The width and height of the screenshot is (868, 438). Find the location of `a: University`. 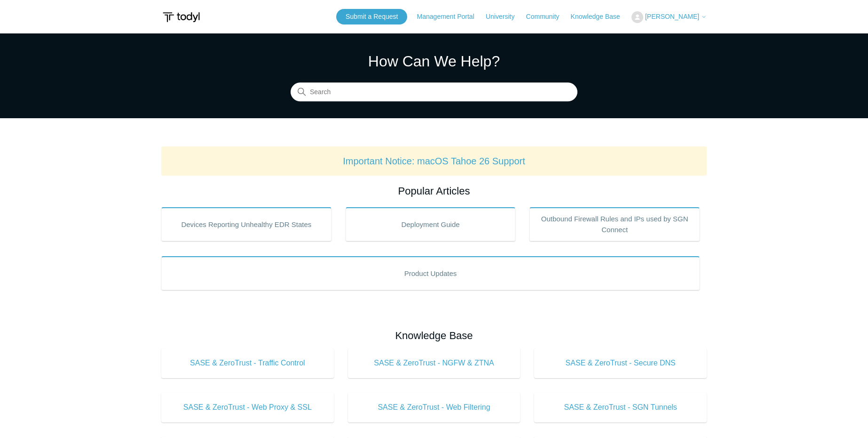

a: University is located at coordinates (505, 16).